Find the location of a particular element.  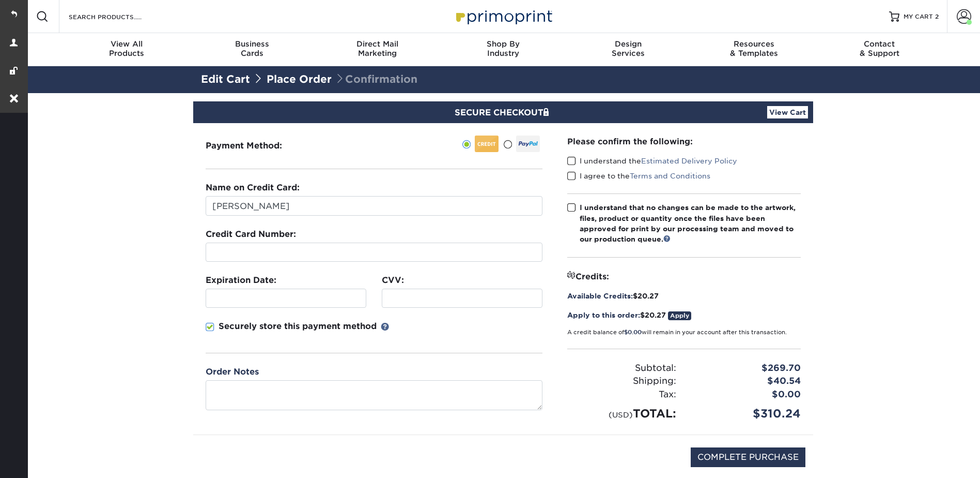

div: $310.24 is located at coordinates (746, 413).